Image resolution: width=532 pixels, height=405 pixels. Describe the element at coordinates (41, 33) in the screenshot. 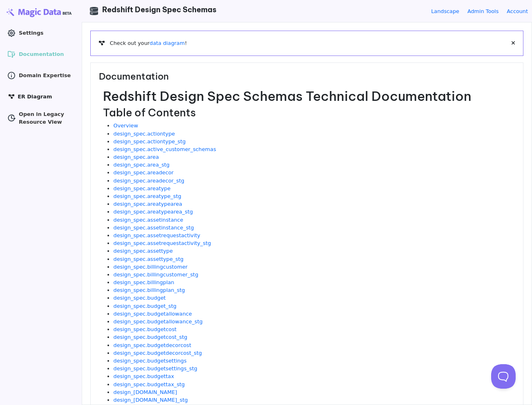

I see `a: Settings` at that location.